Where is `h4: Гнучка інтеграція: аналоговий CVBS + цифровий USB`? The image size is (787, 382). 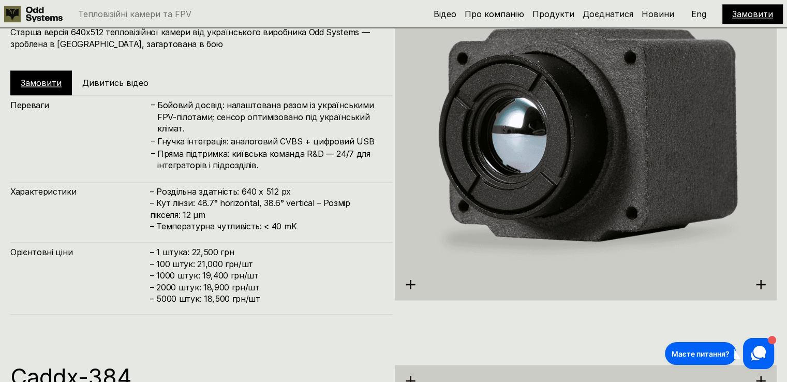 h4: Гнучка інтеграція: аналоговий CVBS + цифровий USB is located at coordinates (269, 141).